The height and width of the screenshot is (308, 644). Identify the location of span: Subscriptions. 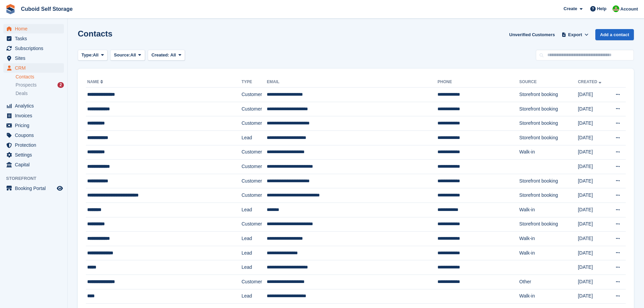
(35, 48).